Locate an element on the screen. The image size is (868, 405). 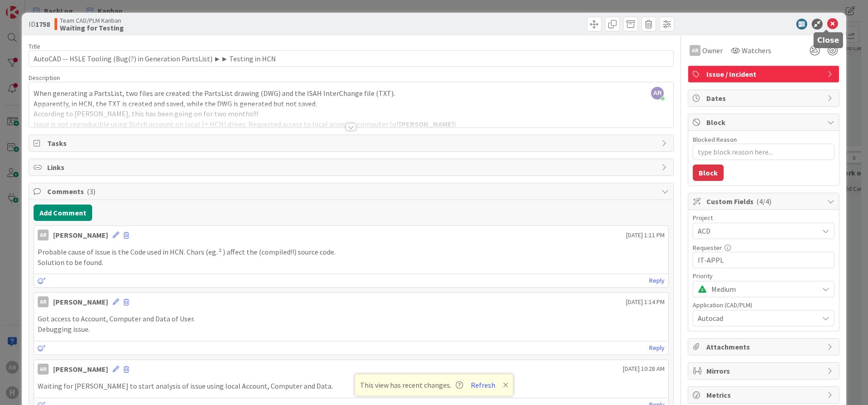
span: Watchers is located at coordinates (757, 51).